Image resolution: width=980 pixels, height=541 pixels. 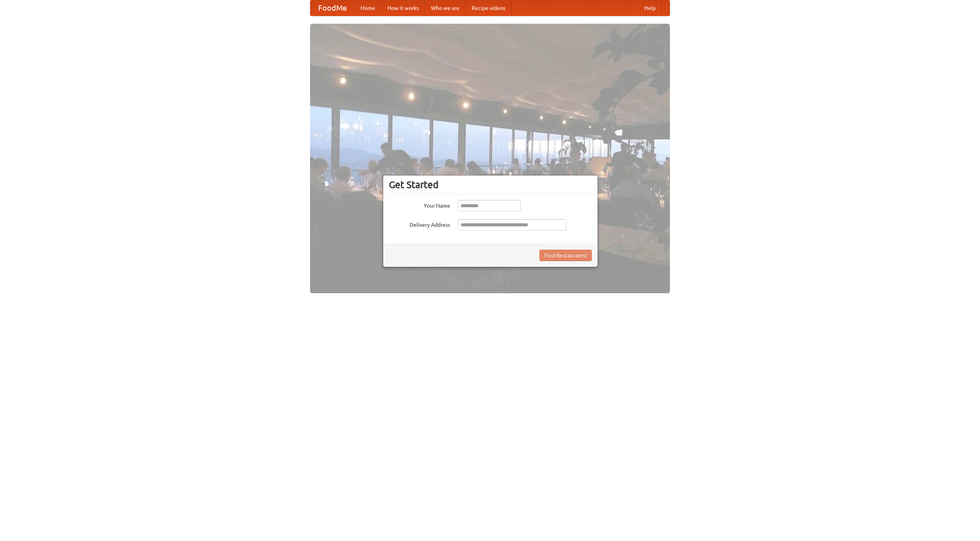 I want to click on a: Recipe videos, so click(x=488, y=8).